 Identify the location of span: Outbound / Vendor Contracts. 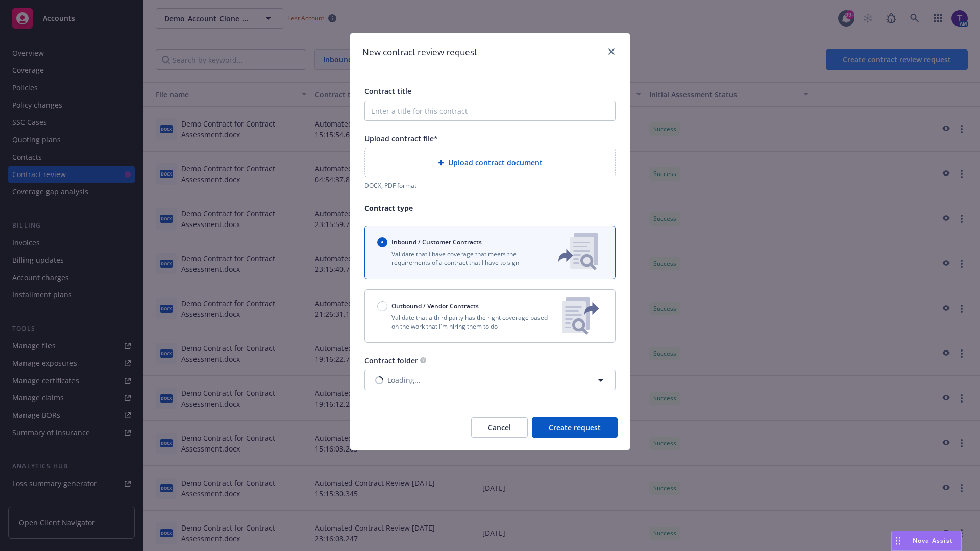
(435, 306).